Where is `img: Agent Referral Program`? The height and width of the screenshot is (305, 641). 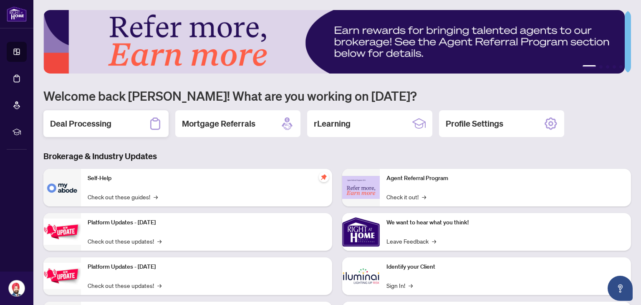
img: Agent Referral Program is located at coordinates (361, 187).